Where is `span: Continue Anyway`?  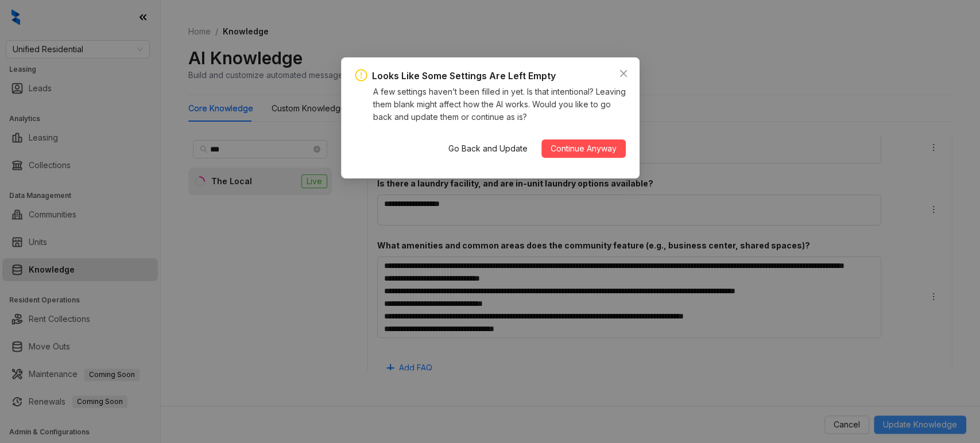 span: Continue Anyway is located at coordinates (583, 148).